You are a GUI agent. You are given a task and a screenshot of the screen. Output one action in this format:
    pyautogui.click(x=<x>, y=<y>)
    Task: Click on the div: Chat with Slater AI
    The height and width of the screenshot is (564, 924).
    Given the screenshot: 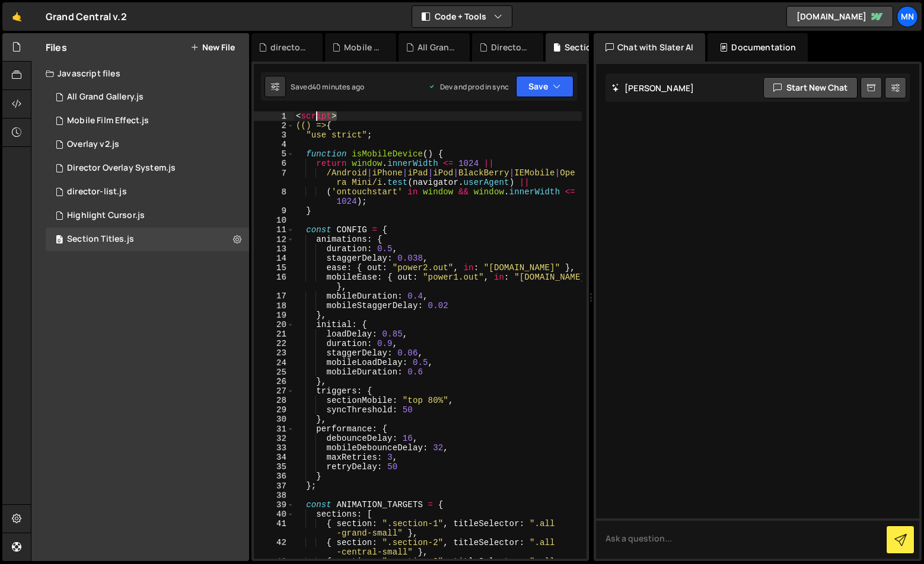 What is the action you would take?
    pyautogui.click(x=649, y=47)
    